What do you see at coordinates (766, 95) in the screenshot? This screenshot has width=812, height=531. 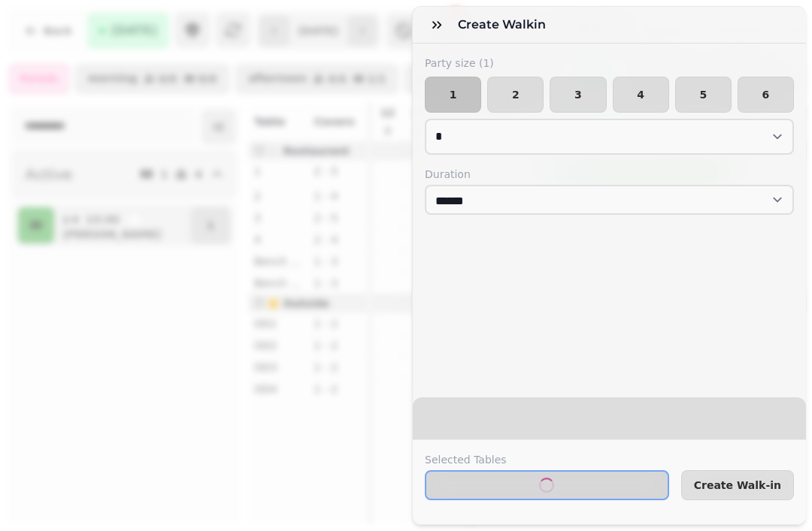 I see `span: 6` at bounding box center [766, 95].